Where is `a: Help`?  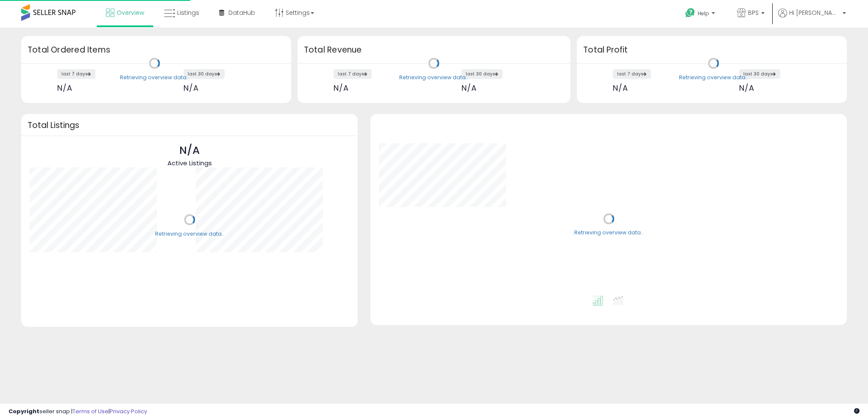
a: Help is located at coordinates (701, 14).